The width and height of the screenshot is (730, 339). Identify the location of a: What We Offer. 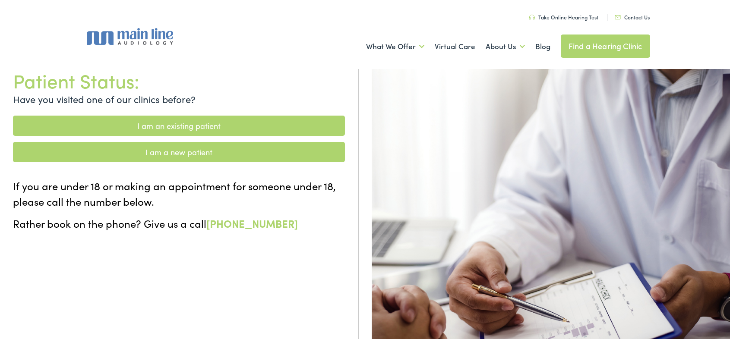
(395, 47).